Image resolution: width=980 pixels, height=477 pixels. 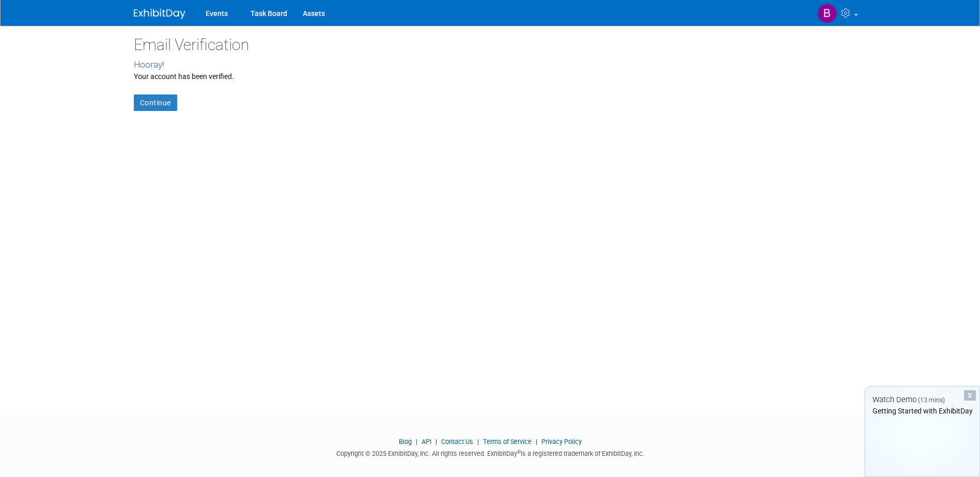 What do you see at coordinates (160, 14) in the screenshot?
I see `img: ExhibitDay` at bounding box center [160, 14].